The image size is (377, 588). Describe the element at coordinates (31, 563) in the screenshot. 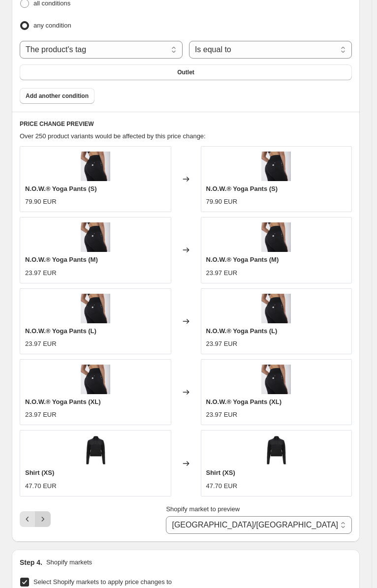

I see `h2: Step 4.` at that location.